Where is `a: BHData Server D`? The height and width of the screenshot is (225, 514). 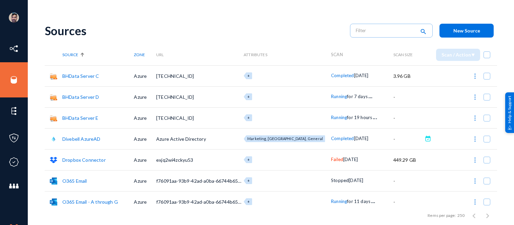
a: BHData Server D is located at coordinates (81, 97).